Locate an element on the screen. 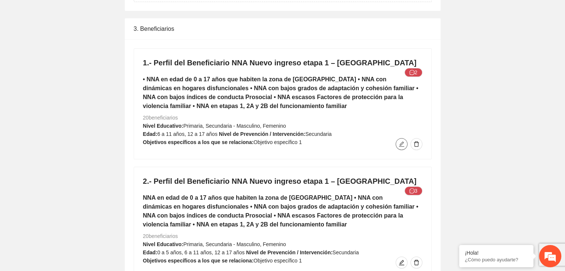  span: Estamos en línea. is located at coordinates (73, 129).